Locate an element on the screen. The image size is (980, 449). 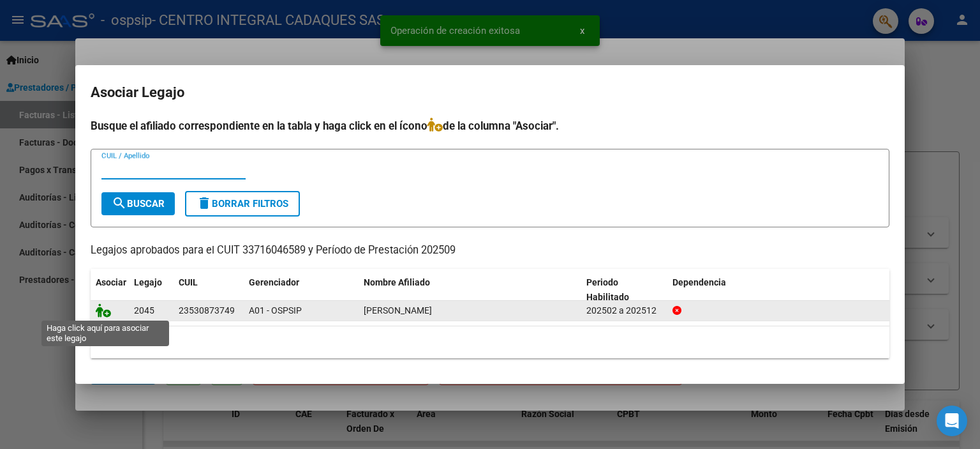
button: Borrar Filtros is located at coordinates (242, 204).